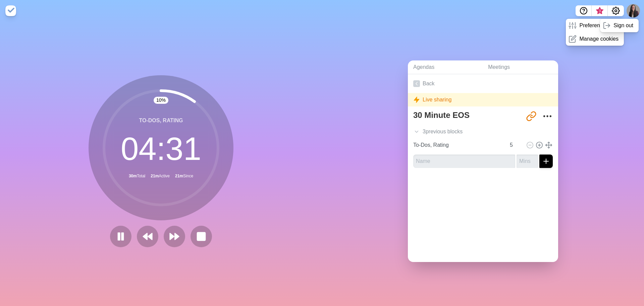 This screenshot has height=306, width=644. Describe the element at coordinates (583, 11) in the screenshot. I see `button: Help` at that location.